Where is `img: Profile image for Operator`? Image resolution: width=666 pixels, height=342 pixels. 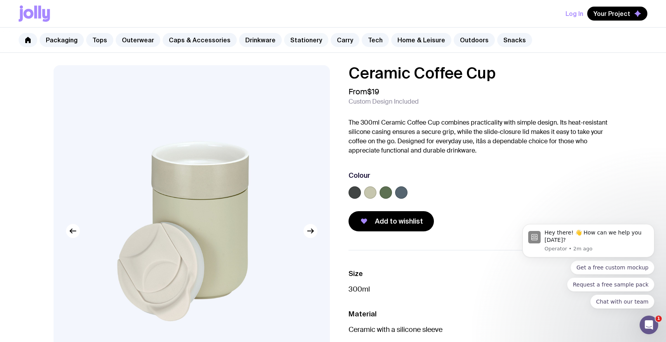 img: Profile image for Operator is located at coordinates (24, 73).